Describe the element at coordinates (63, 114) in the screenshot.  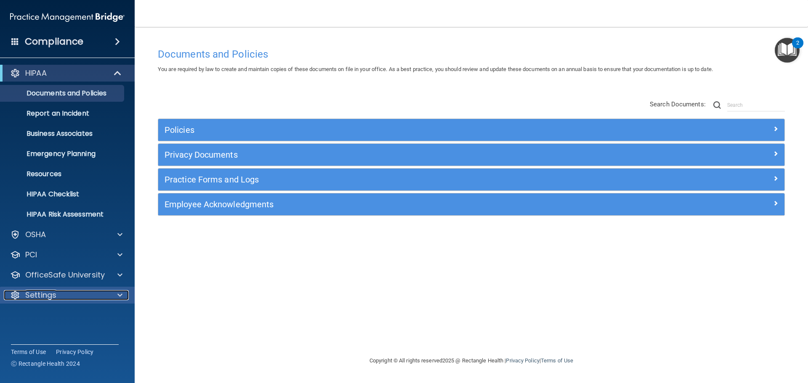
I see `p: Report an Incident` at that location.